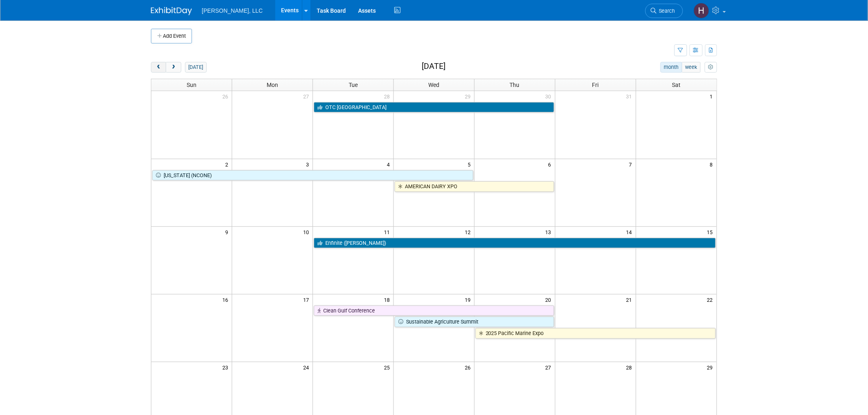  I want to click on button: week, so click(691, 67).